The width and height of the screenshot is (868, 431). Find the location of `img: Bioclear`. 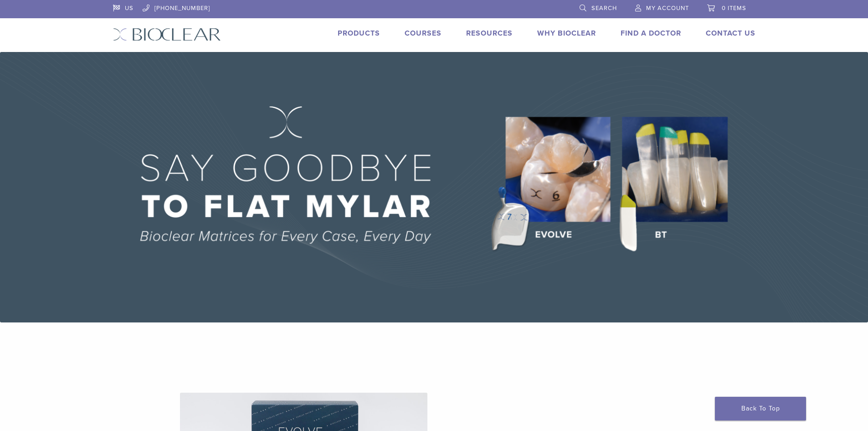

img: Bioclear is located at coordinates (167, 34).